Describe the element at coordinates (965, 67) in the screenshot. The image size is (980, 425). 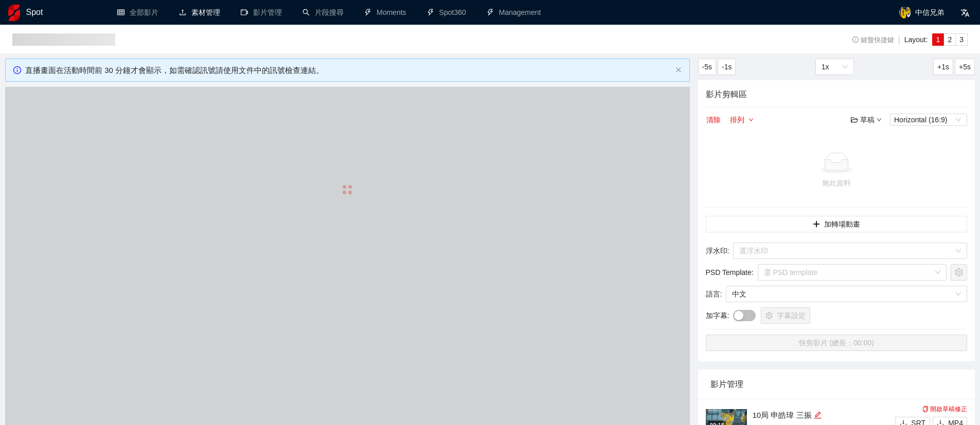
I see `span: +5s` at that location.